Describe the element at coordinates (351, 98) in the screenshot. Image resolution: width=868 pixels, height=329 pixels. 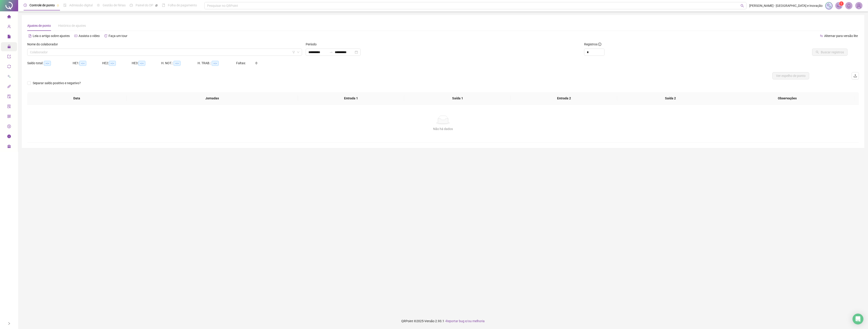
I see `th: Entrada 1` at that location.